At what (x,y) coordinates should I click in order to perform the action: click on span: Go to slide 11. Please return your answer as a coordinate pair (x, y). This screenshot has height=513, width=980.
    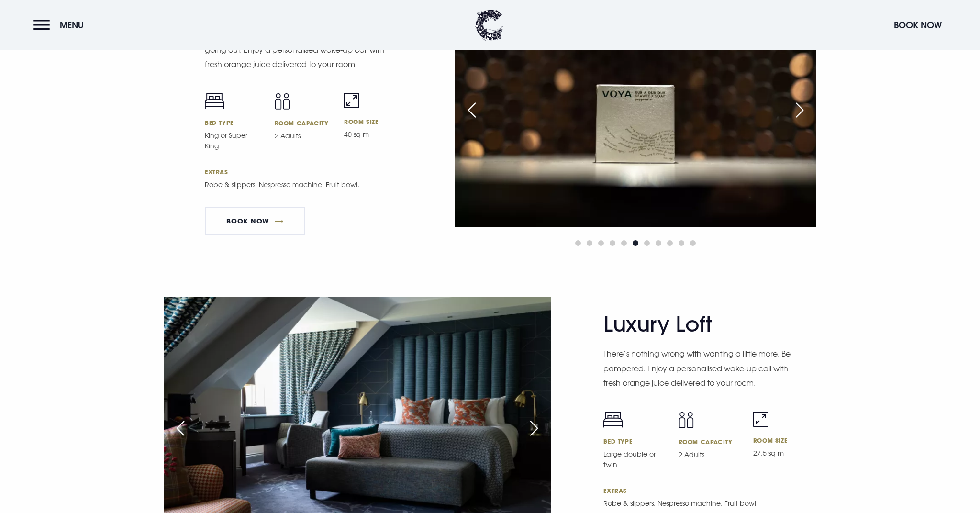
    Looking at the image, I should click on (692, 243).